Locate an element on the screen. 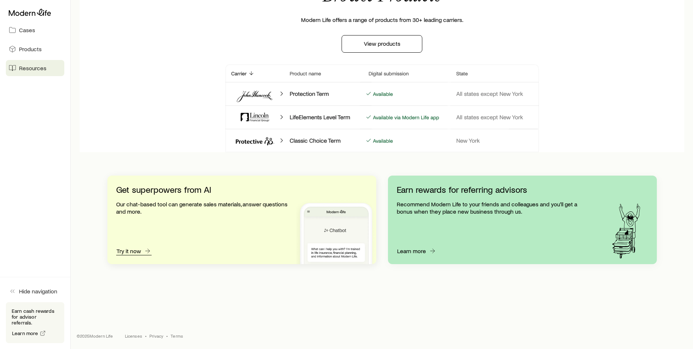 The width and height of the screenshot is (693, 349). div: Earn cash rewards for advisor referrals.Learn more is located at coordinates (35, 322).